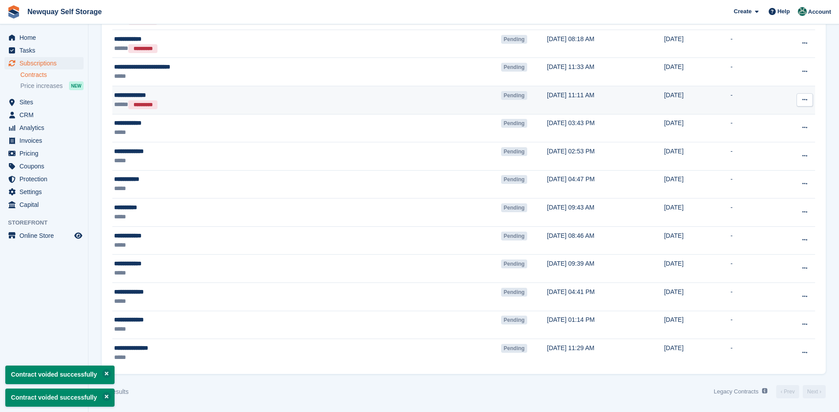 This screenshot has height=412, width=839. Describe the element at coordinates (46, 205) in the screenshot. I see `span: Capital` at that location.